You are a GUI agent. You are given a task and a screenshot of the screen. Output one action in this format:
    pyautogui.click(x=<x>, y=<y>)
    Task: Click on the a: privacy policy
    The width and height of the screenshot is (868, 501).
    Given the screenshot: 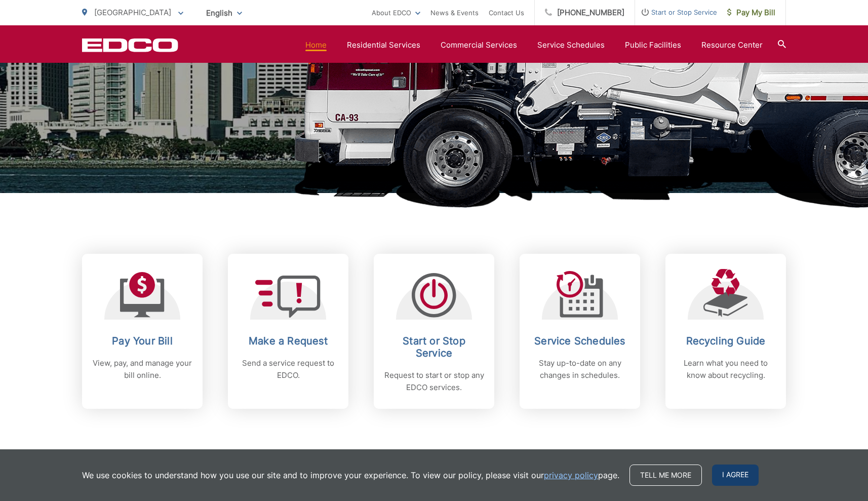 What is the action you would take?
    pyautogui.click(x=571, y=475)
    